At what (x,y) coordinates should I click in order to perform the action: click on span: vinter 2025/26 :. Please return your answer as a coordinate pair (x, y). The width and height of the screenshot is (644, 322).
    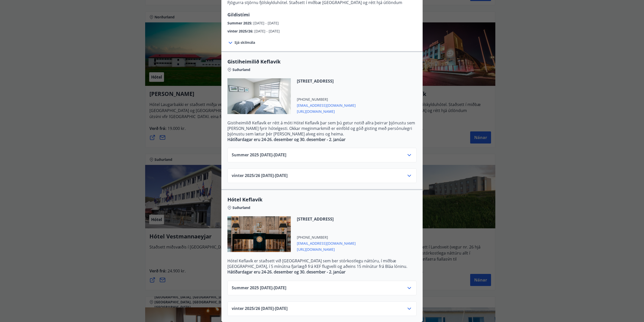
    Looking at the image, I should click on (241, 31).